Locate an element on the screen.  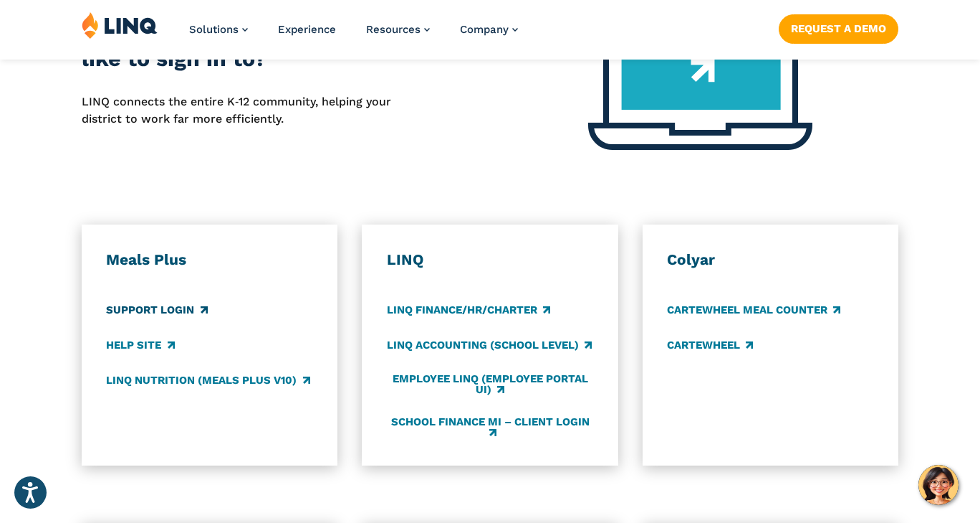
a: Experience is located at coordinates (307, 29).